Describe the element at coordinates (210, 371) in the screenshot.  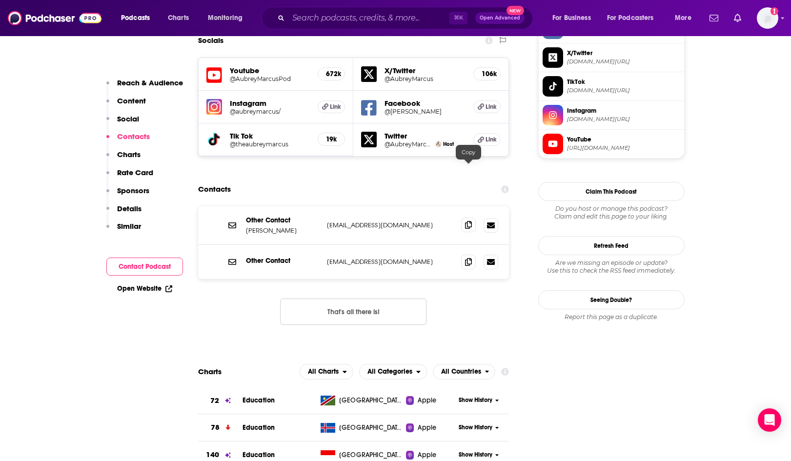
I see `h2: Charts` at that location.